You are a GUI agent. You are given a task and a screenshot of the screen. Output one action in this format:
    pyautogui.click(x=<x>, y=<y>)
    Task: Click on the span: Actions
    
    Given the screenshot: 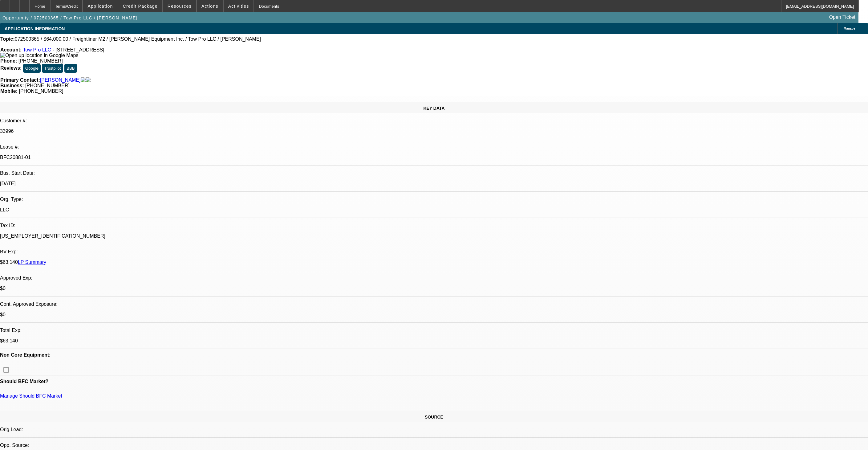 What is the action you would take?
    pyautogui.click(x=210, y=6)
    